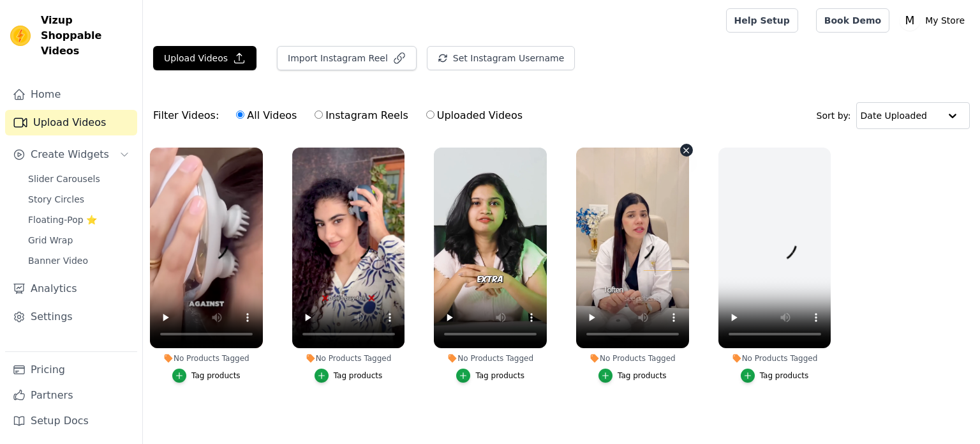 The height and width of the screenshot is (444, 980). Describe the element at coordinates (78, 261) in the screenshot. I see `a: Banner Video` at that location.